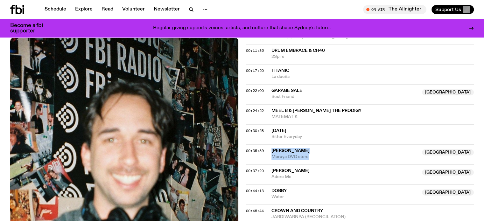  I want to click on span: Garage Sale, so click(287, 91).